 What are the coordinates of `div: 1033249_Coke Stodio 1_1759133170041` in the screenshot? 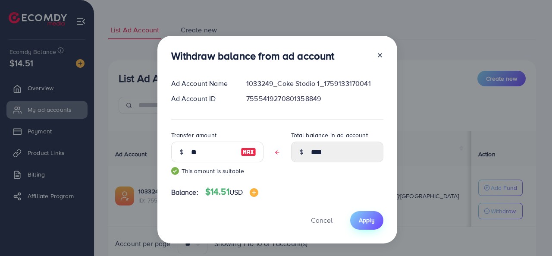 It's located at (315, 83).